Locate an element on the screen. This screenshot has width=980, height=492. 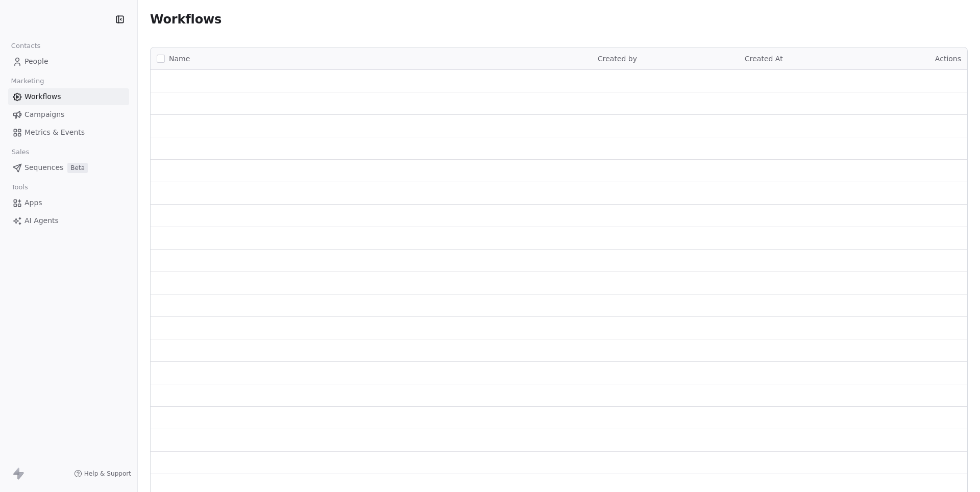
span: Created by is located at coordinates (617, 58).